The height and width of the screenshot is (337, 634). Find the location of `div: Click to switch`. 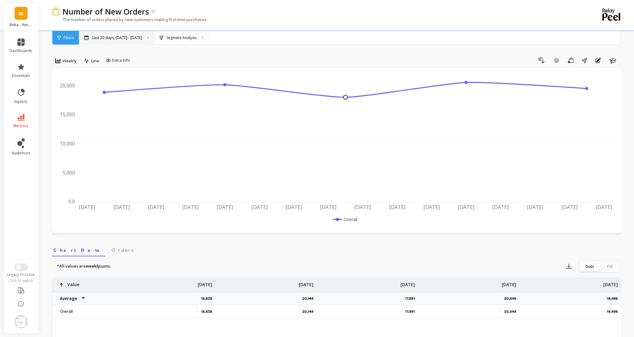

div: Click to switch is located at coordinates (21, 281).